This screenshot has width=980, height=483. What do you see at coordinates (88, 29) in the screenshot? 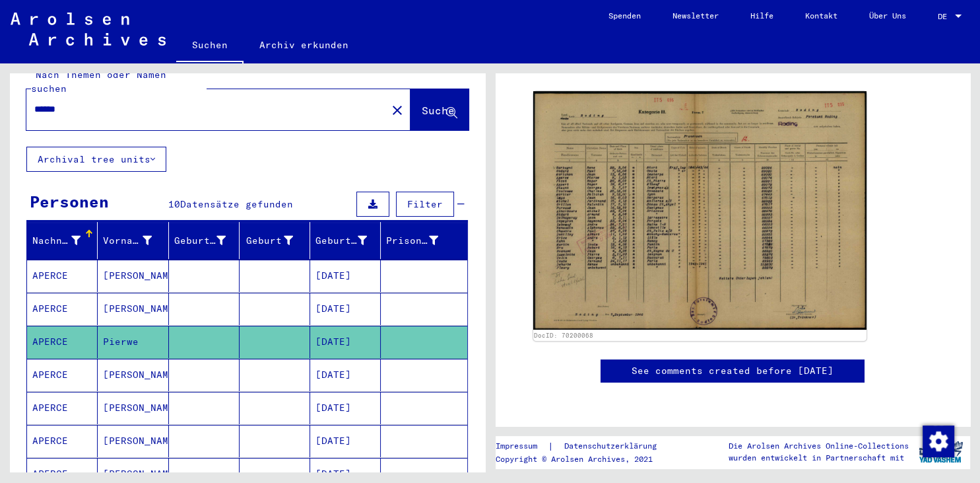
I see `img: Arolsen_neg.svg` at bounding box center [88, 29].